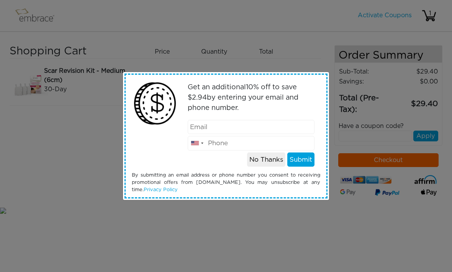 The height and width of the screenshot is (272, 452). I want to click on p: Get an additional % off to save $ by entering your email and phone number., so click(251, 98).